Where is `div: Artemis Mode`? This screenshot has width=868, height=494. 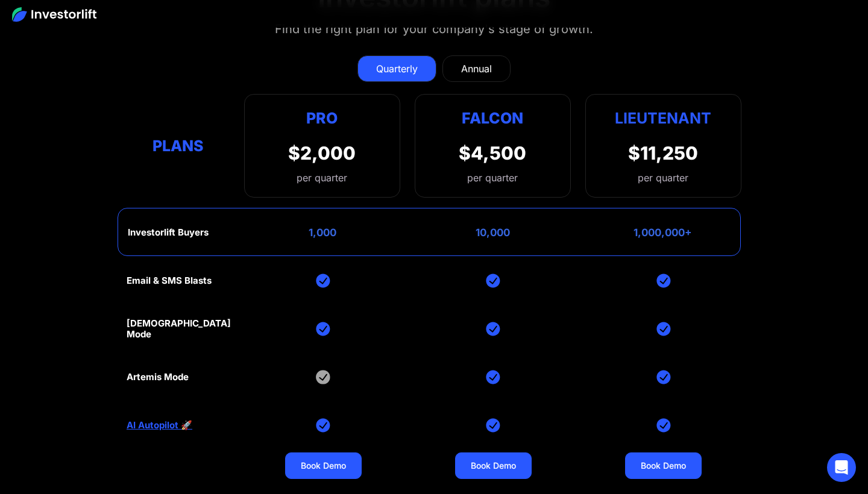 div: Artemis Mode is located at coordinates (157, 378).